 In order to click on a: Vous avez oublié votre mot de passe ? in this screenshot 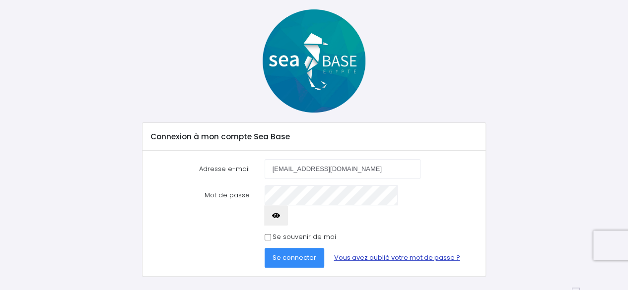, I will do `click(397, 258)`.